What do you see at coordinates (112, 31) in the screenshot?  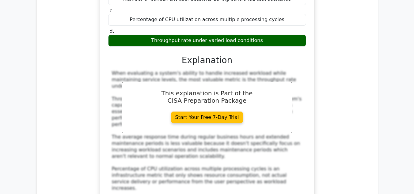 I see `span: d.` at bounding box center [112, 31].